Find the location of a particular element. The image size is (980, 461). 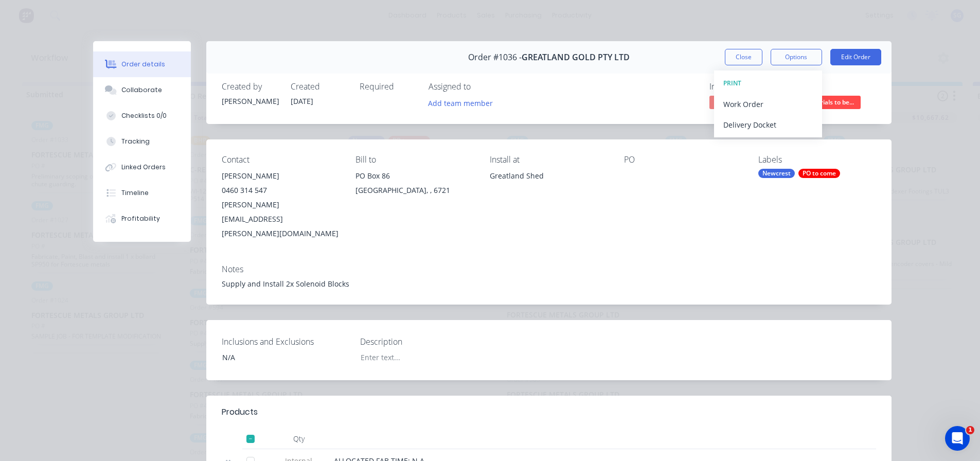

div: Labels is located at coordinates (817, 159).